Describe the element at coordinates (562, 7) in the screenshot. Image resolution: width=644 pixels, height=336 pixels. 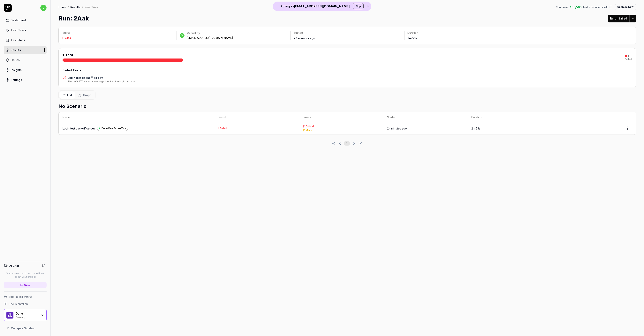
I see `span: You have` at that location.